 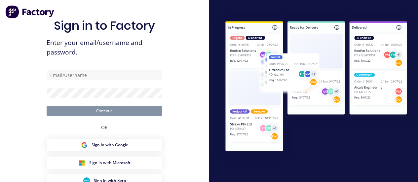 I want to click on input: Email/Username, so click(x=104, y=75).